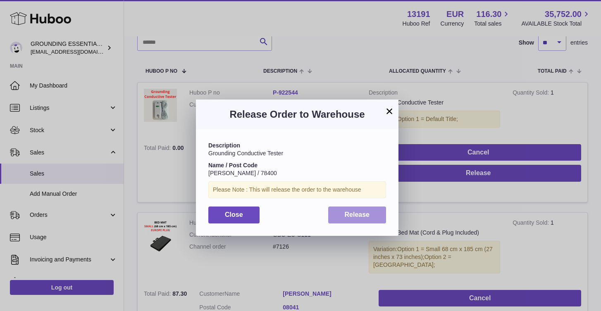 The width and height of the screenshot is (601, 311). What do you see at coordinates (297, 114) in the screenshot?
I see `h3: Release Order to Warehouse` at bounding box center [297, 114].